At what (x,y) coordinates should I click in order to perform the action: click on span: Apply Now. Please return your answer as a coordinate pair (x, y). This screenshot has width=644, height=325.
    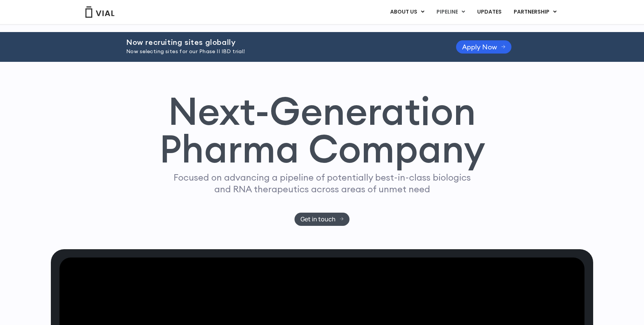
    Looking at the image, I should click on (479, 47).